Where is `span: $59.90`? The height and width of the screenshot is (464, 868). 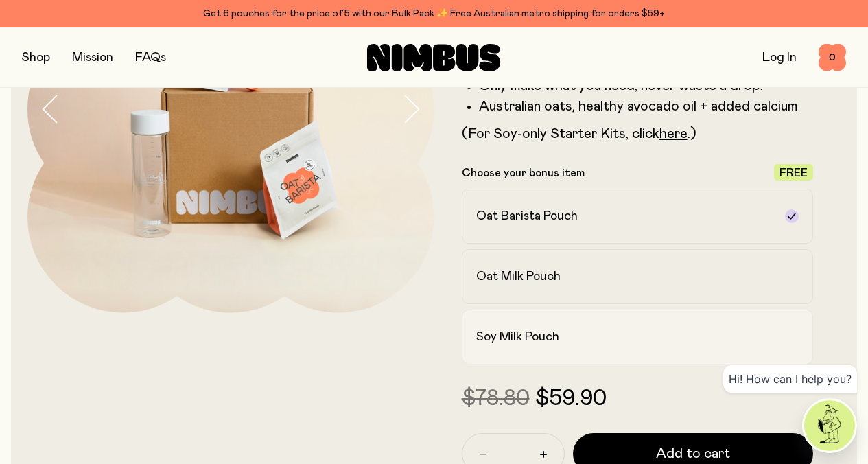
span: $59.90 is located at coordinates (571, 398).